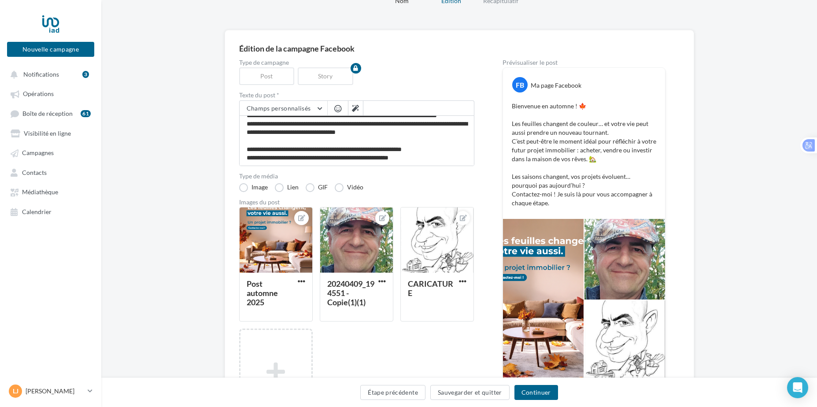  What do you see at coordinates (287, 188) in the screenshot?
I see `label: Lien` at bounding box center [287, 188].